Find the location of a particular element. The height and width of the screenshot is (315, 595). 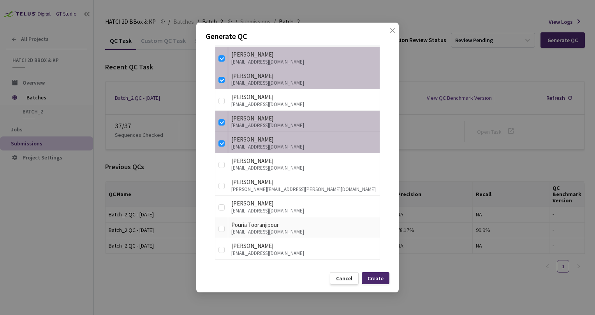

span: close is located at coordinates (393, 38).